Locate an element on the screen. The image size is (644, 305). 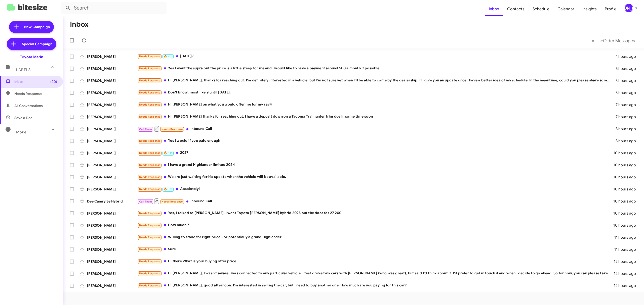
a: Insights is located at coordinates (590, 9).